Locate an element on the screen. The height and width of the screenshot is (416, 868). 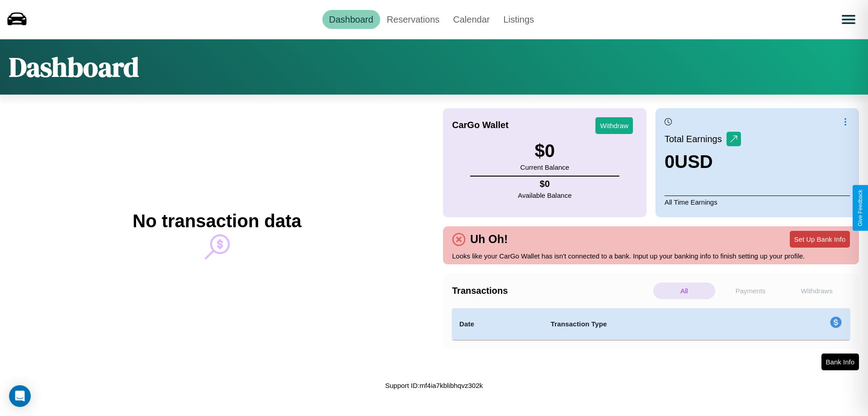
a: Calendar is located at coordinates (471, 19).